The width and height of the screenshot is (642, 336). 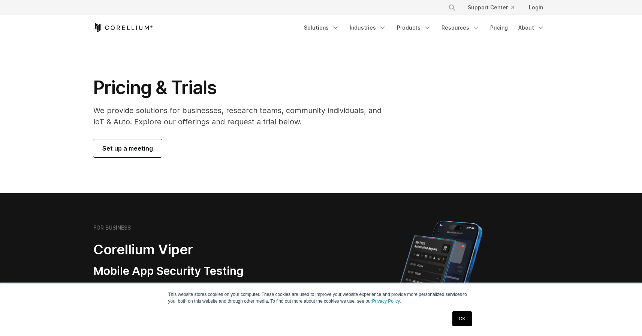 I want to click on h1: Pricing & Trials, so click(x=242, y=88).